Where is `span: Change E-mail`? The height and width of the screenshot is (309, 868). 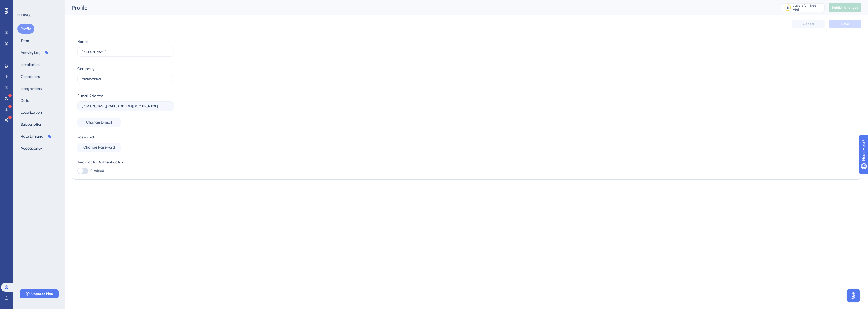 span: Change E-mail is located at coordinates (99, 122).